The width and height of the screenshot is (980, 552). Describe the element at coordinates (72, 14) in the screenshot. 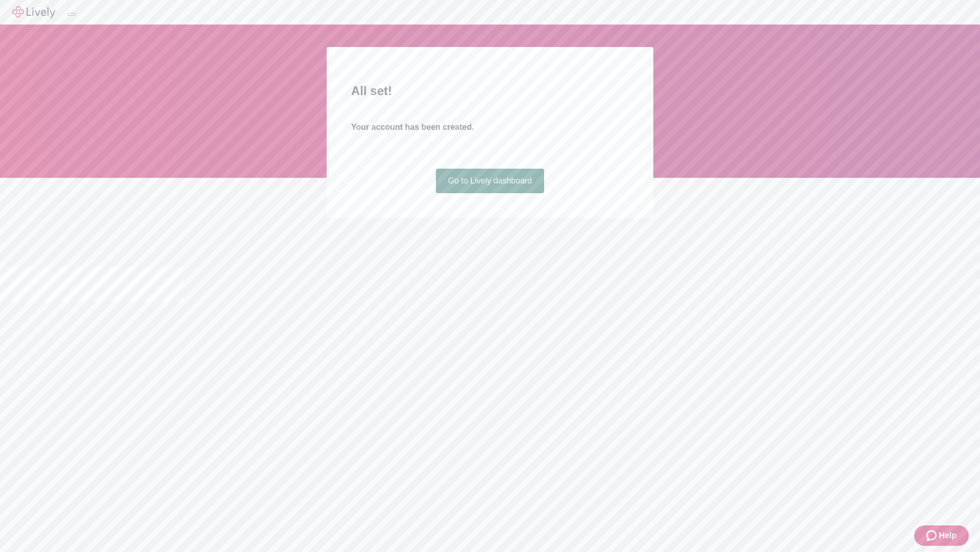

I see `button: Log out` at that location.